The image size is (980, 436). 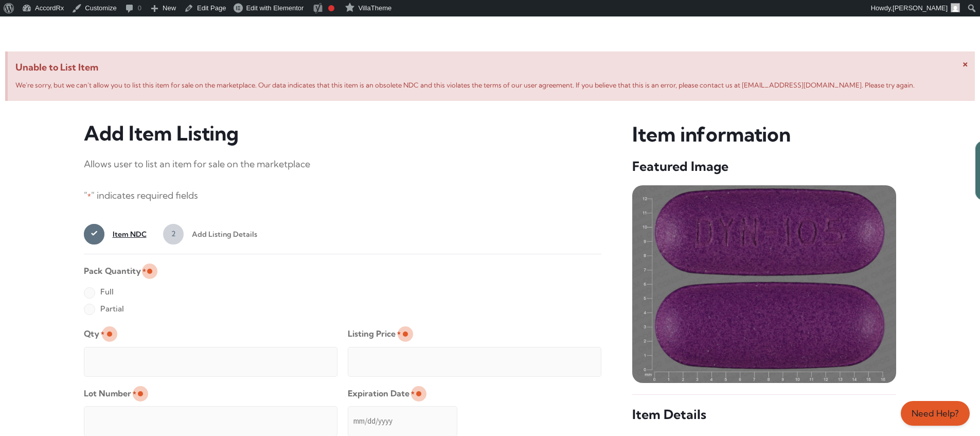 I want to click on label: Lot Number, so click(x=110, y=393).